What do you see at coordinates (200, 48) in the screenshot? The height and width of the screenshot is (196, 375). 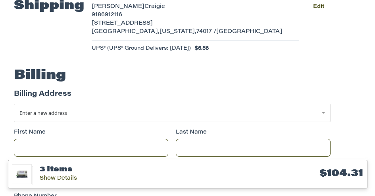 I see `span: $6.56` at bounding box center [200, 48].